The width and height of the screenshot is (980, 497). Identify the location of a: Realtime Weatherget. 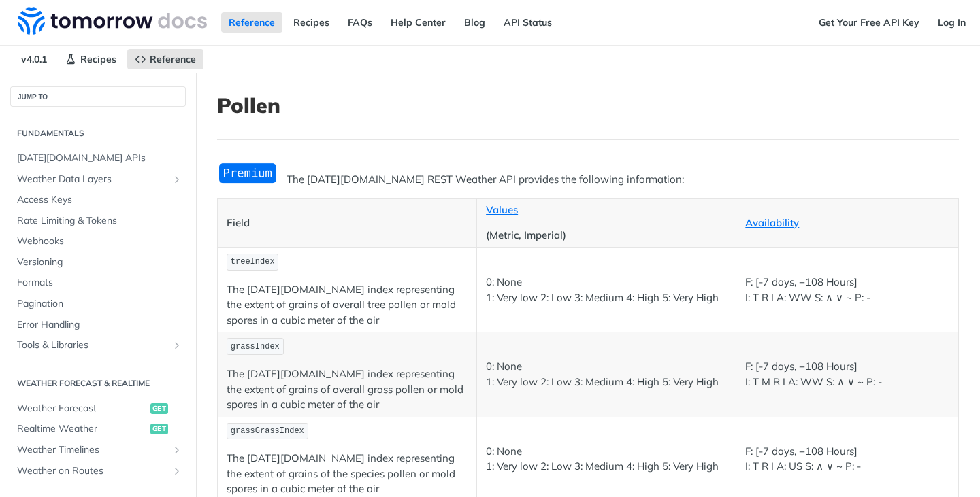
(98, 429).